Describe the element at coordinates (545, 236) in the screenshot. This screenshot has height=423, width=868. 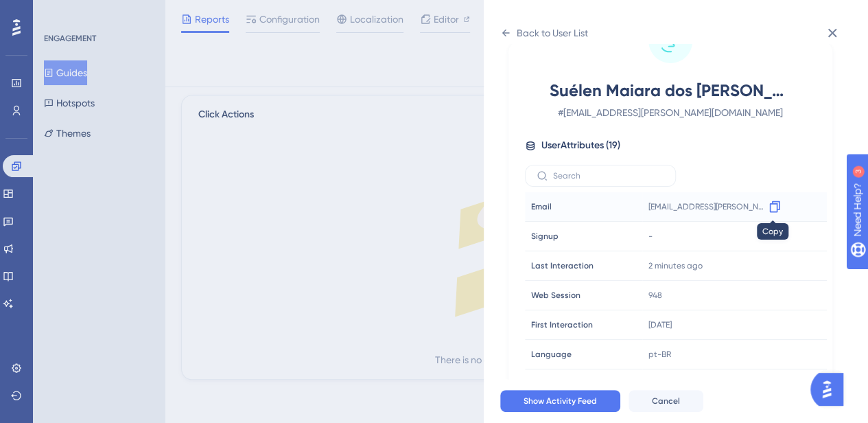
I see `span: Signup` at that location.